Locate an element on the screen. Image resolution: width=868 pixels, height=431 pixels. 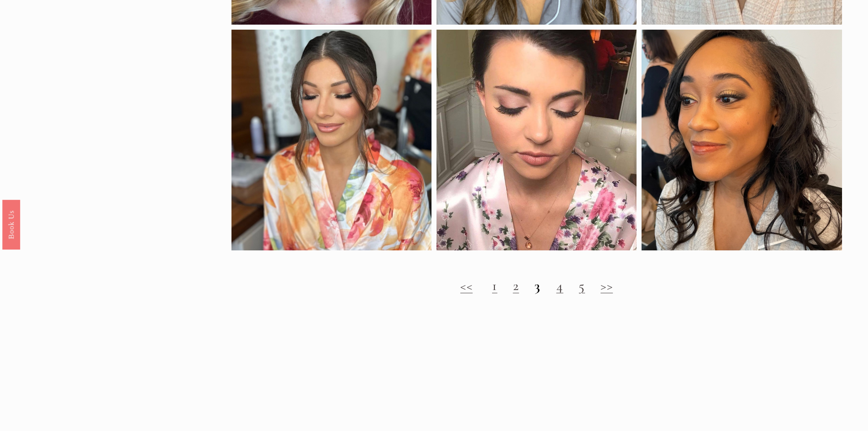
strong: 3 is located at coordinates (537, 286).